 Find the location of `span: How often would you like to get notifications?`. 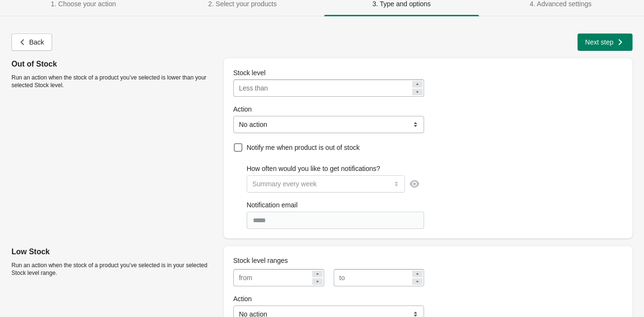

span: How often would you like to get notifications? is located at coordinates (313, 168).